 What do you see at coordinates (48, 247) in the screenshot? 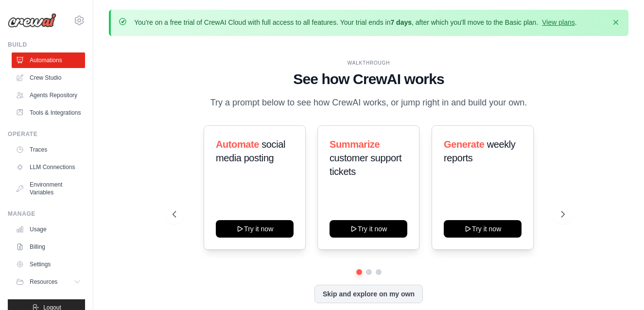
I see `a: Billing` at bounding box center [48, 247].